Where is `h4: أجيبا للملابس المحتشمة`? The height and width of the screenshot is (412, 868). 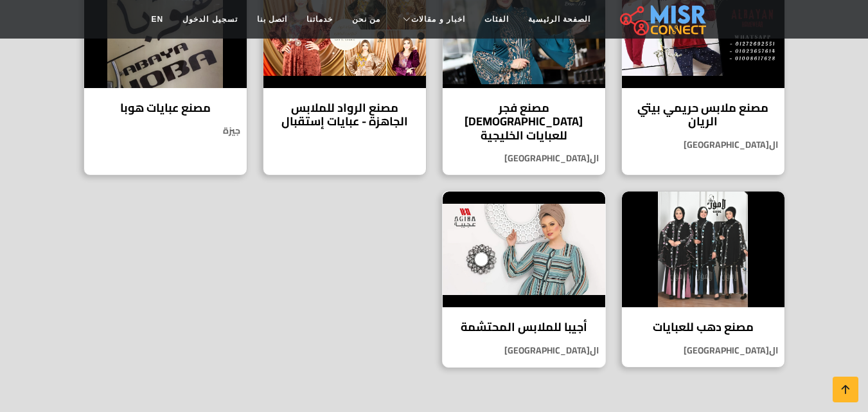 h4: أجيبا للملابس المحتشمة is located at coordinates (523, 327).